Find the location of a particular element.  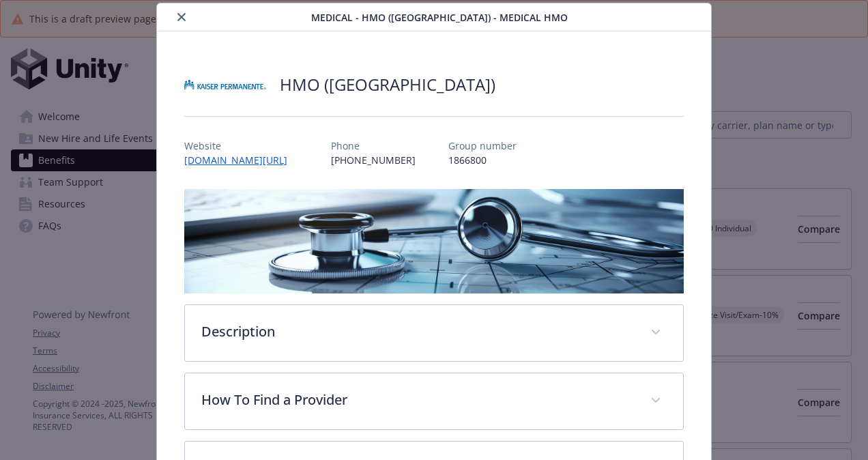

img: banner is located at coordinates (434, 241).